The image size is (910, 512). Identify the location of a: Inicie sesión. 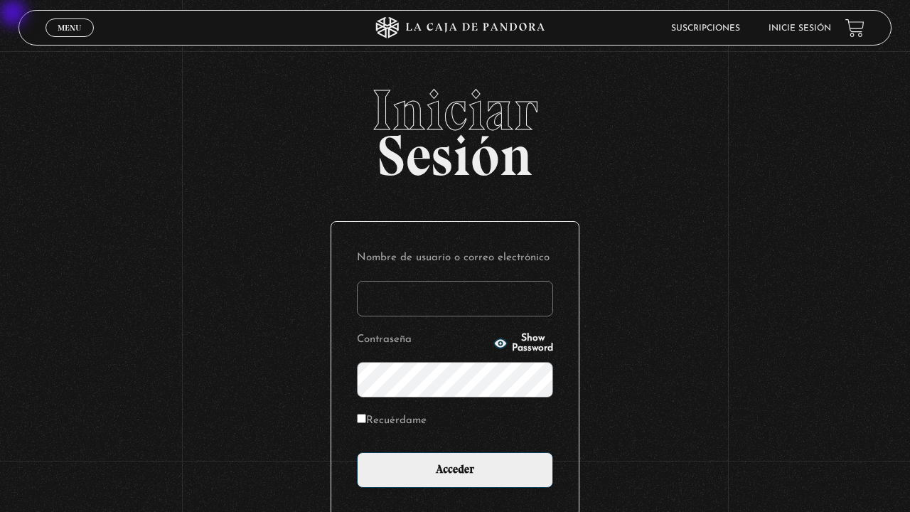
(800, 28).